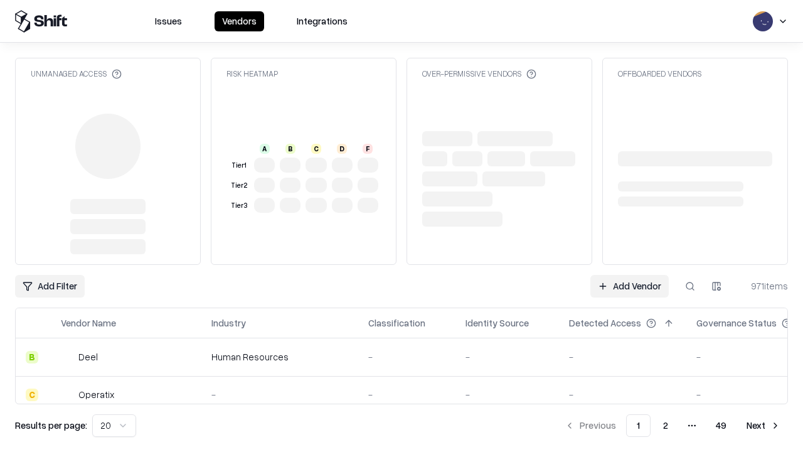  What do you see at coordinates (672, 425) in the screenshot?
I see `nav: pagination` at bounding box center [672, 425].